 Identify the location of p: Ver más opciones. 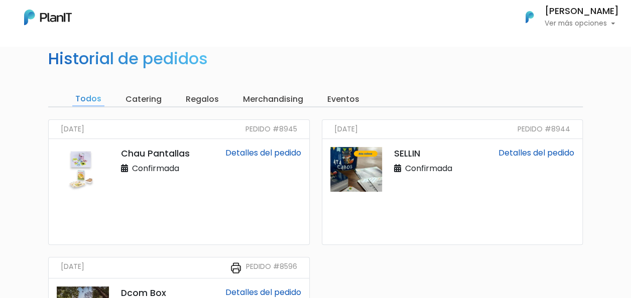
(582, 24).